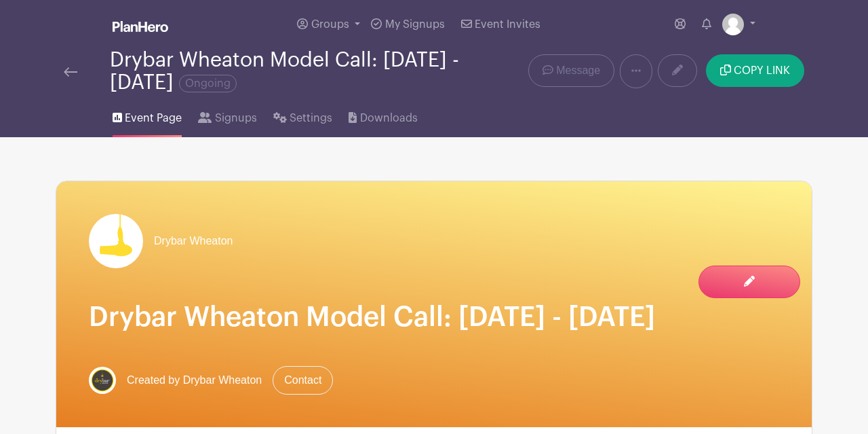 The image size is (868, 434). I want to click on span: Drybar Wheaton, so click(194, 241).